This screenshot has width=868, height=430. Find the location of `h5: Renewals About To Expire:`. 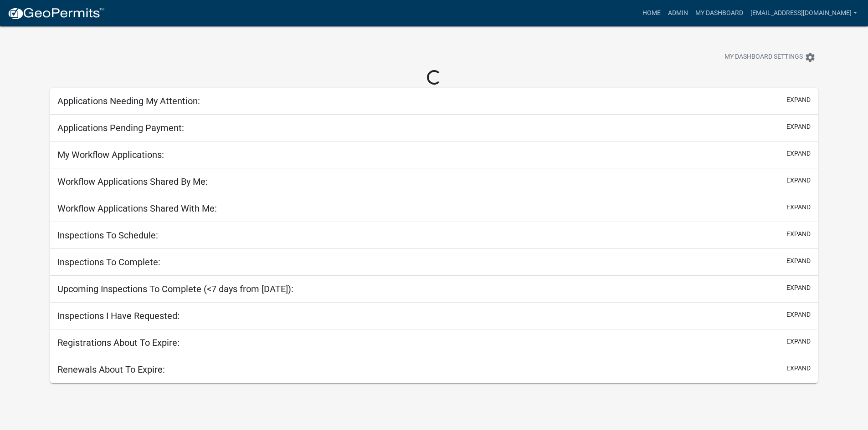

h5: Renewals About To Expire: is located at coordinates (111, 370).